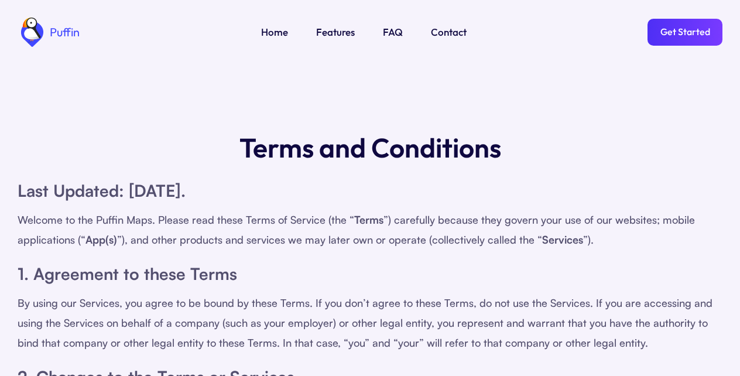 Image resolution: width=740 pixels, height=376 pixels. What do you see at coordinates (370, 323) in the screenshot?
I see `div: By using our Services, you agree to be bound by these Terms. If you don’t agree to these Terms, d...` at bounding box center [370, 323].